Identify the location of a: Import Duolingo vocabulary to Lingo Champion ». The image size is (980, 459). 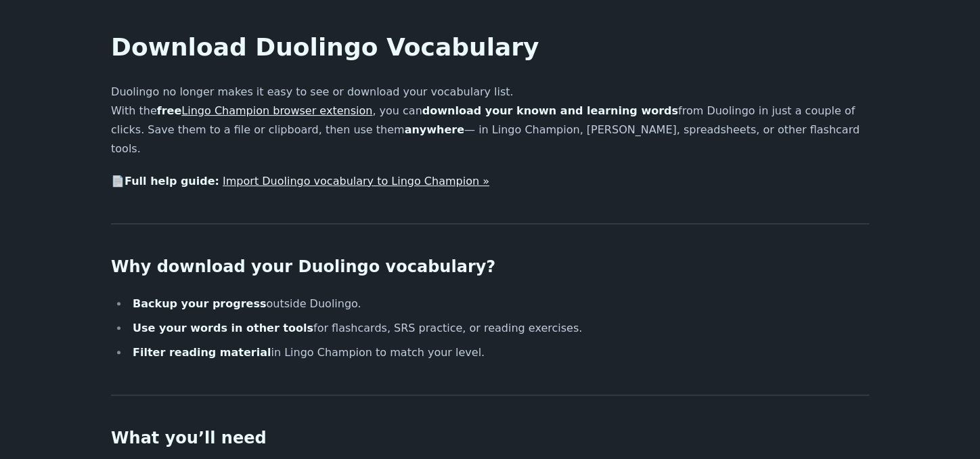
(356, 181).